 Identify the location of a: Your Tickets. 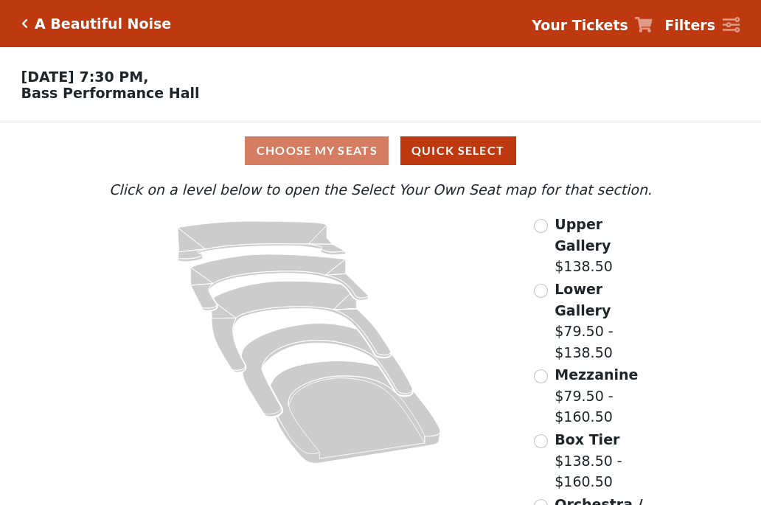
(592, 25).